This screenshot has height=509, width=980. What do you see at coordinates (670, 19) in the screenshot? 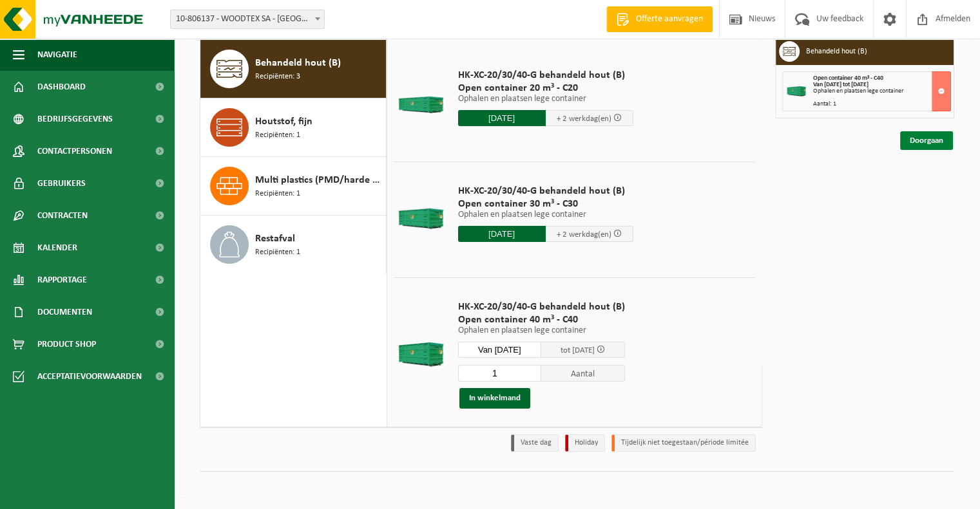
I see `span: Offerte aanvragen` at bounding box center [670, 19].